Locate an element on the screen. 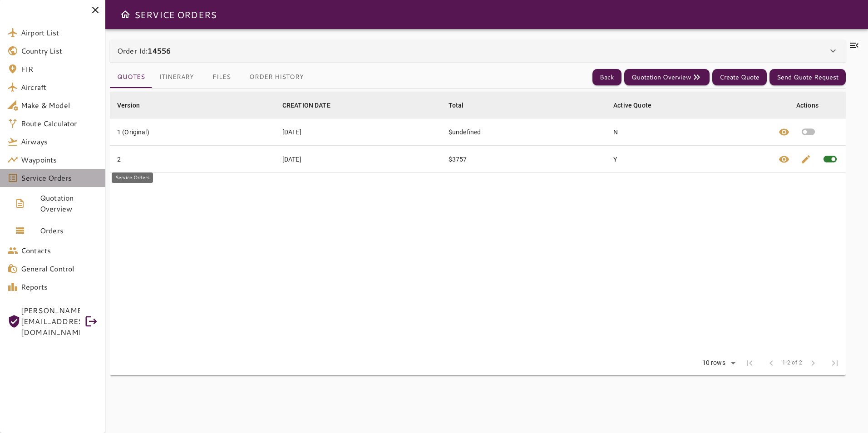 The width and height of the screenshot is (868, 433). button: Order History is located at coordinates (277, 77).